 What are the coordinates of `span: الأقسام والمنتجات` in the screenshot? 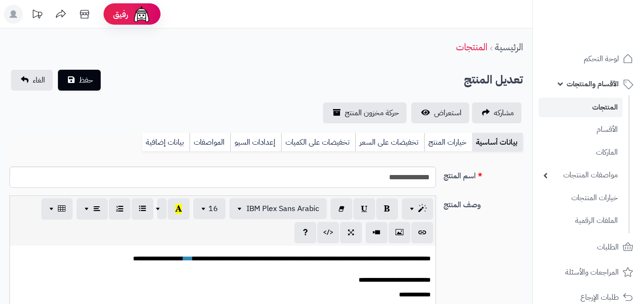 It's located at (592, 84).